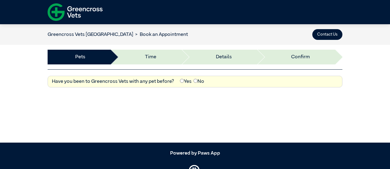 This screenshot has width=390, height=169. I want to click on label: Have you been to Greencross Vets with any pet before?, so click(113, 82).